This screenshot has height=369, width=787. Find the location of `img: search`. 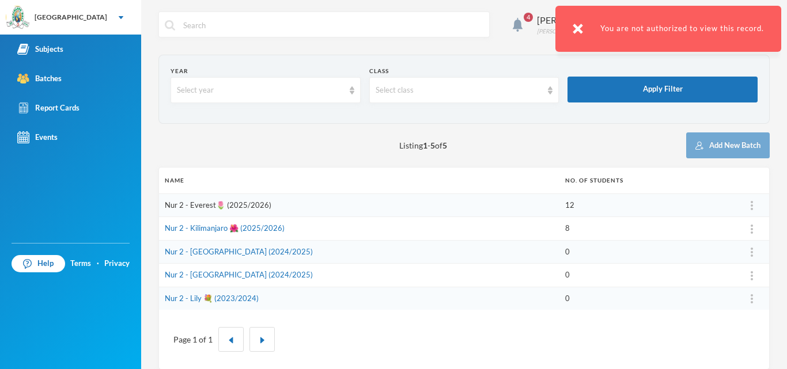

img: search is located at coordinates (170, 25).